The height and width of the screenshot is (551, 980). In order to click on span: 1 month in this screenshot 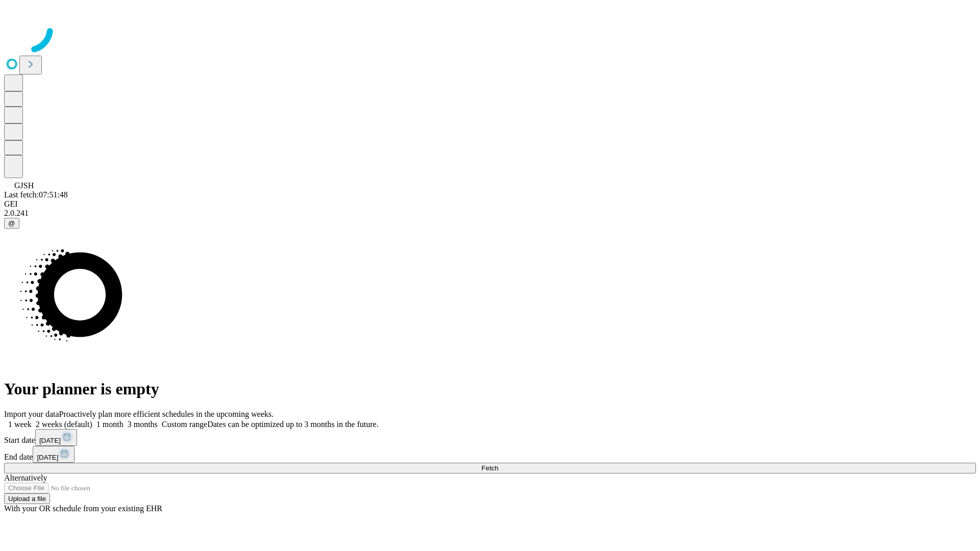, I will do `click(110, 424)`.